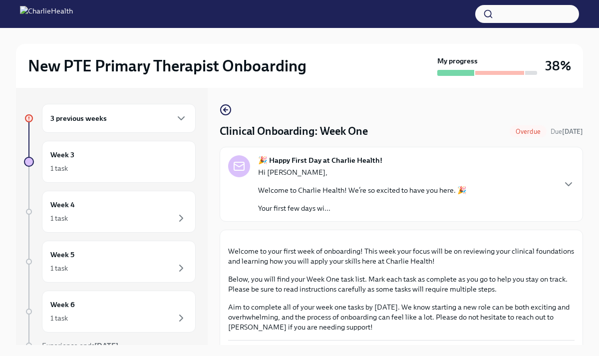 This screenshot has width=599, height=356. I want to click on img: CharlieHealth, so click(46, 14).